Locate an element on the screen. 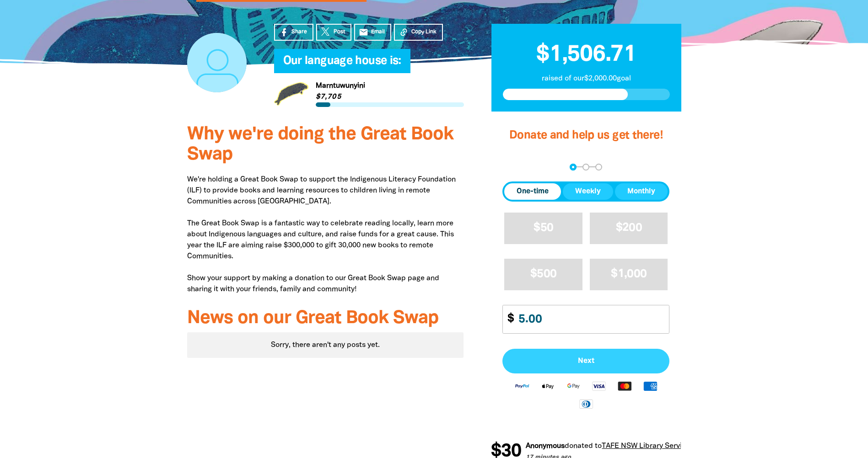  img: Paypal logo is located at coordinates (522, 386).